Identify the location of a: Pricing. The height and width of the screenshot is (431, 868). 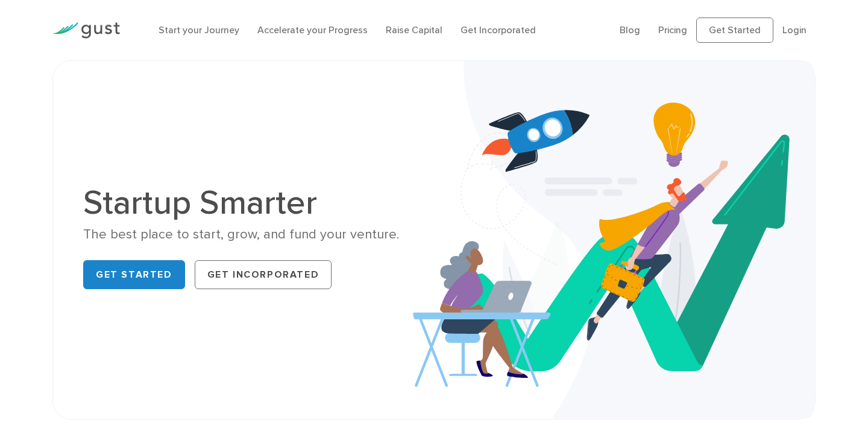
(673, 29).